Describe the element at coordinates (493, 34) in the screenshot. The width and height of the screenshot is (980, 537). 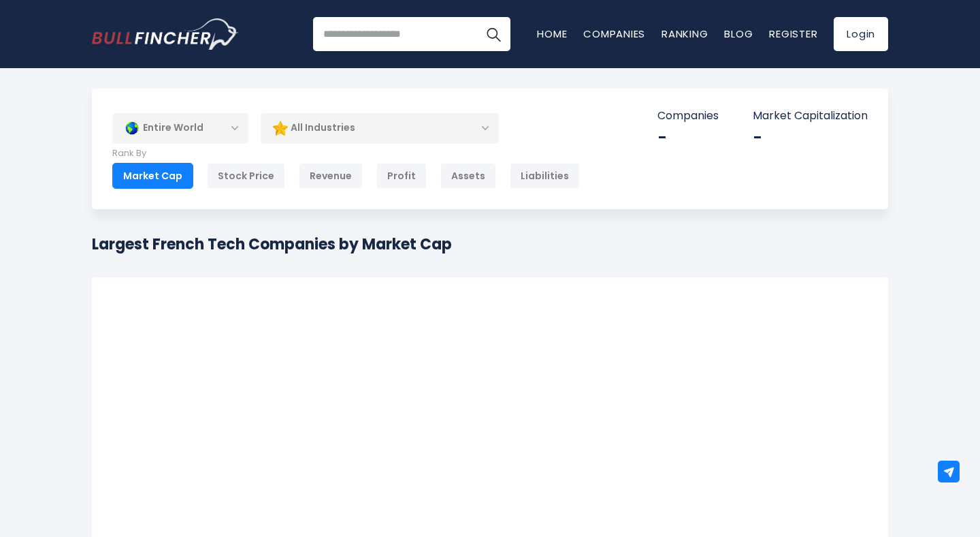
I see `button: Search` at that location.